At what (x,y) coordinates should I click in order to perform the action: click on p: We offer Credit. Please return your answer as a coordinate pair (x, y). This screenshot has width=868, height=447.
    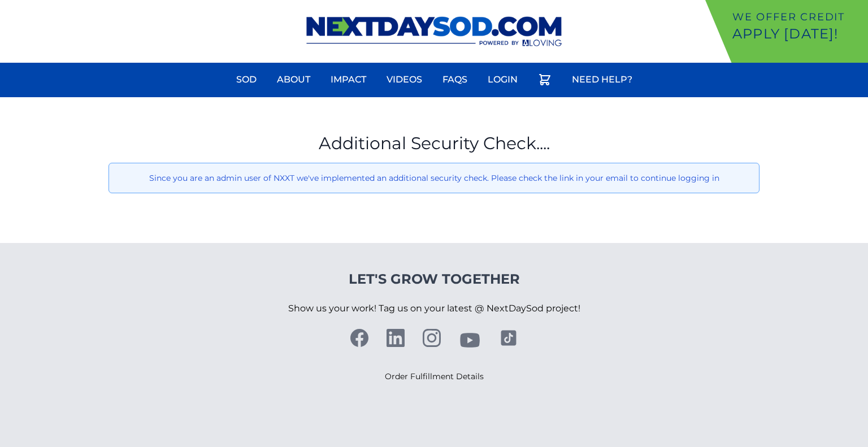
    Looking at the image, I should click on (799, 17).